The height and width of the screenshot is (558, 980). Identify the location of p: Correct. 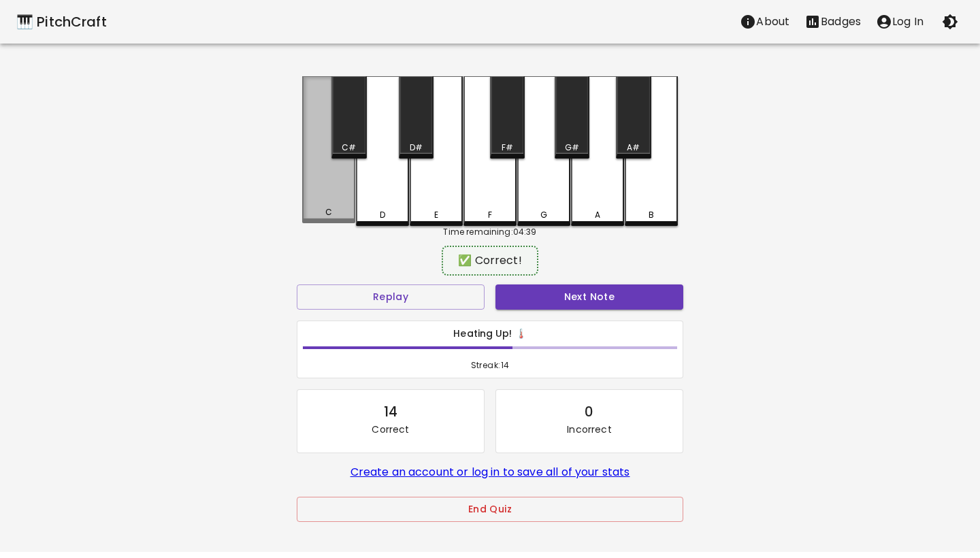
(390, 429).